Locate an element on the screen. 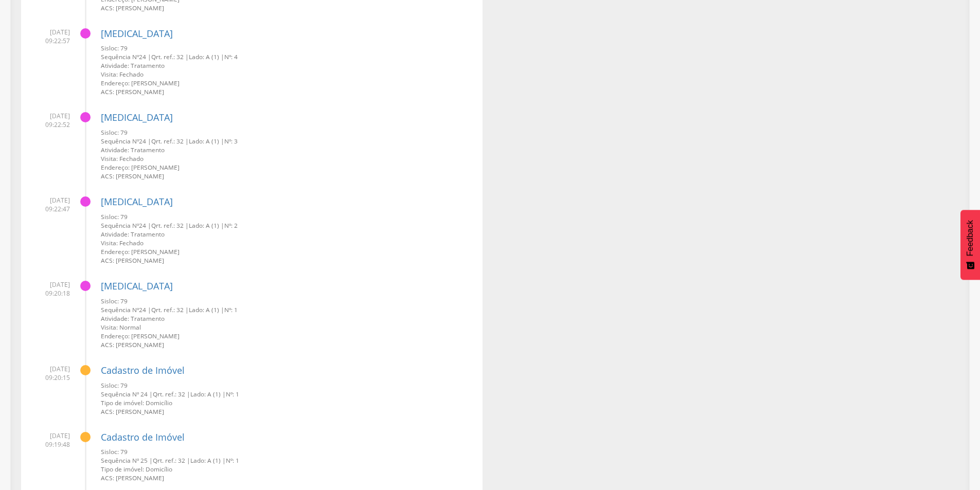  small: Visita: Normal is located at coordinates (288, 327).